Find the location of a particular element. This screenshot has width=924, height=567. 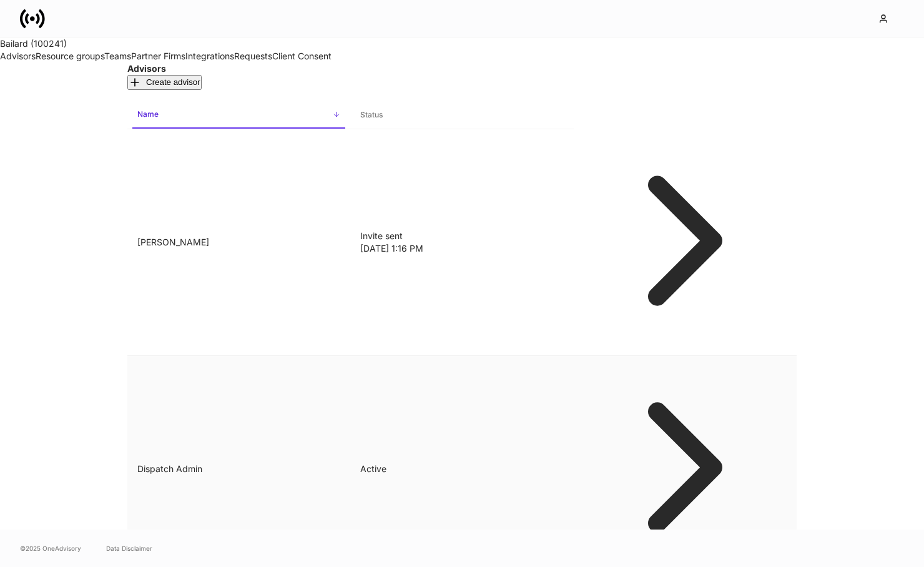

a: Client Consent is located at coordinates (302, 55).